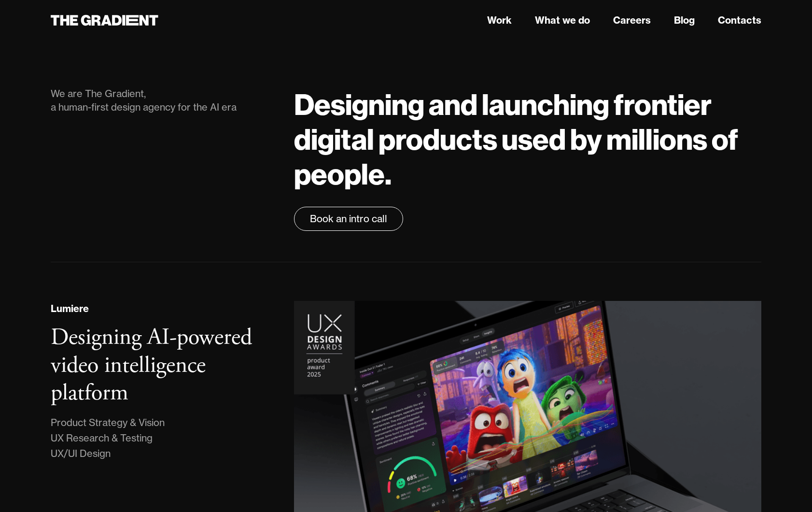 The image size is (812, 512). I want to click on a: Contacts, so click(739, 20).